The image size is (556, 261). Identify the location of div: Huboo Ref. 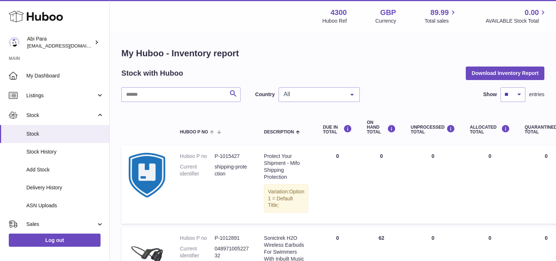
(335, 21).